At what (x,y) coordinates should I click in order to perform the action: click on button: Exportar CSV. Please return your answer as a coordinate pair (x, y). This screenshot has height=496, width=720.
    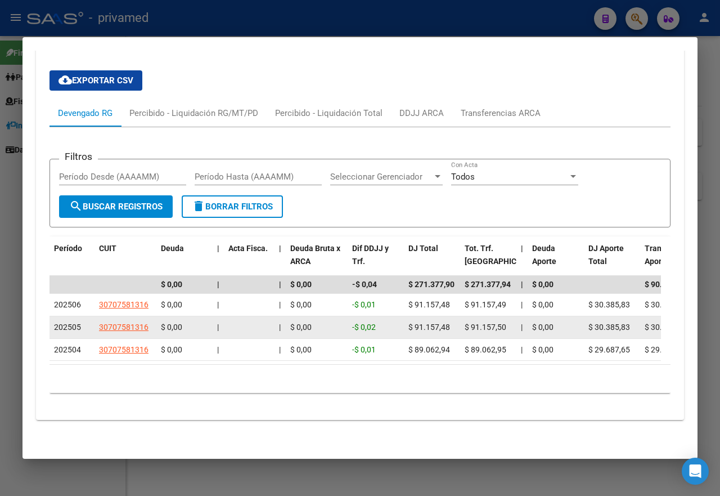
    Looking at the image, I should click on (96, 80).